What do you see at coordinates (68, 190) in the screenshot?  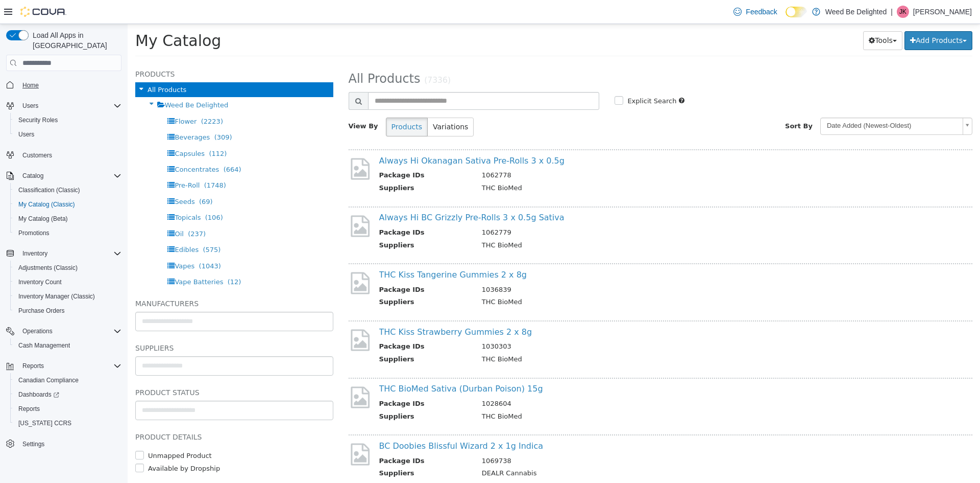 I see `button: Classification (Classic)` at bounding box center [68, 190].